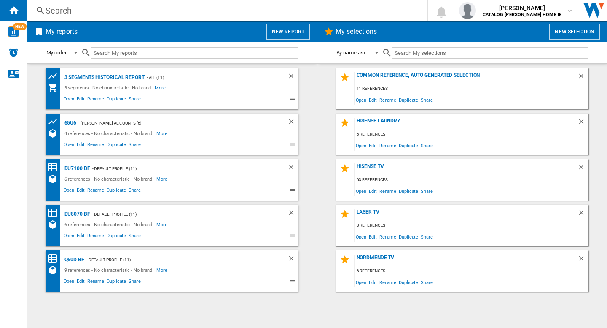 This screenshot has height=328, width=607. What do you see at coordinates (103, 77) in the screenshot?
I see `div: 3 segments Historical Report` at bounding box center [103, 77].